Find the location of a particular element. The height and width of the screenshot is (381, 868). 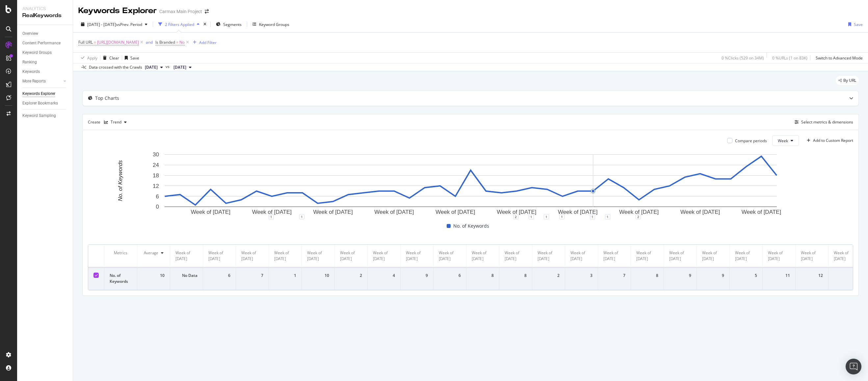

button: Segments is located at coordinates (229, 24).